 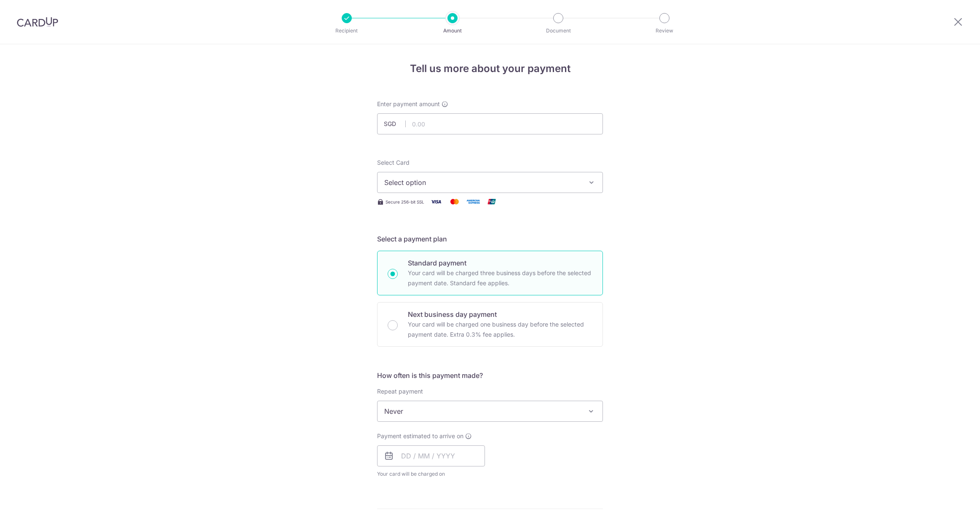 I want to click on input: DD / MM / YYYY, so click(x=431, y=456).